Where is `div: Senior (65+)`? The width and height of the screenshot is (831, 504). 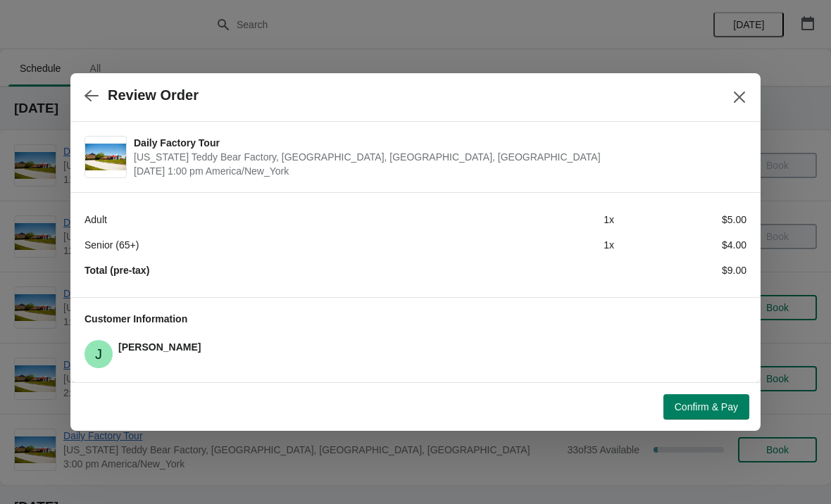 div: Senior (65+) is located at coordinates (283, 245).